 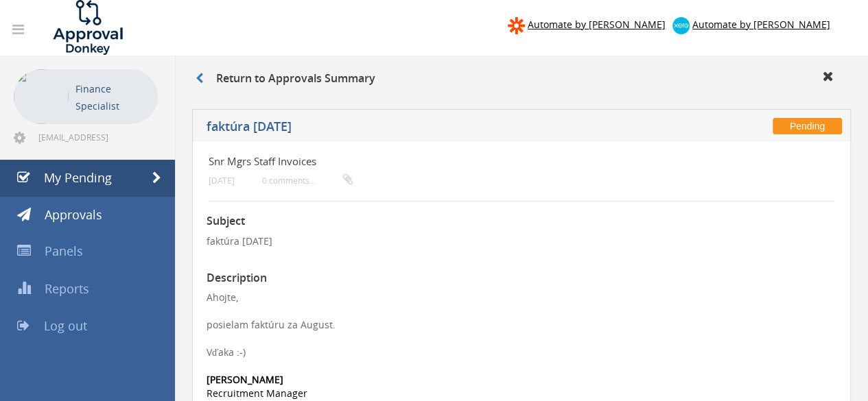 What do you see at coordinates (308, 181) in the screenshot?
I see `small: 0 comments...` at bounding box center [308, 181].